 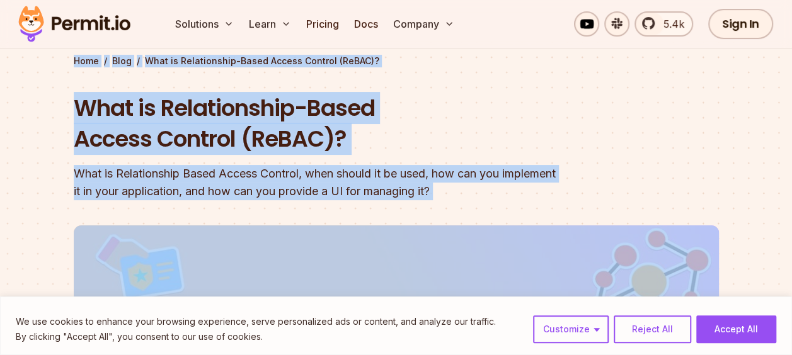 I want to click on div: What is Relationship Based Access Control, when should it be used, how can you implement it in yo..., so click(x=316, y=183).